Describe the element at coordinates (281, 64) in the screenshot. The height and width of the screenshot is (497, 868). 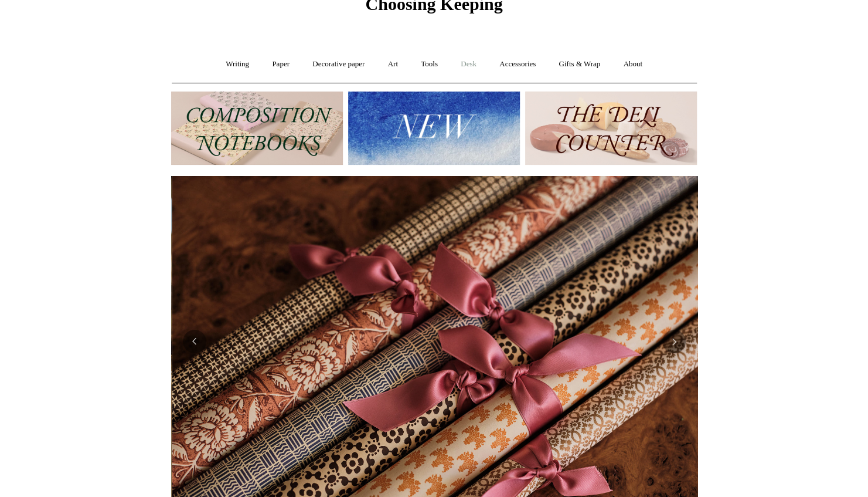
I see `a: Paper` at that location.